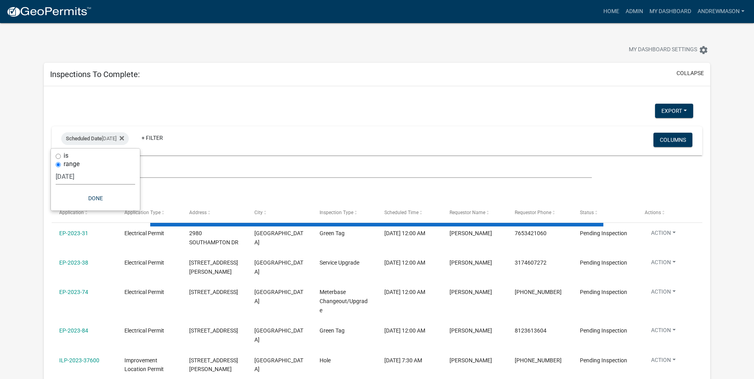  I want to click on datatable-header-cell: Application Type, so click(149, 213).